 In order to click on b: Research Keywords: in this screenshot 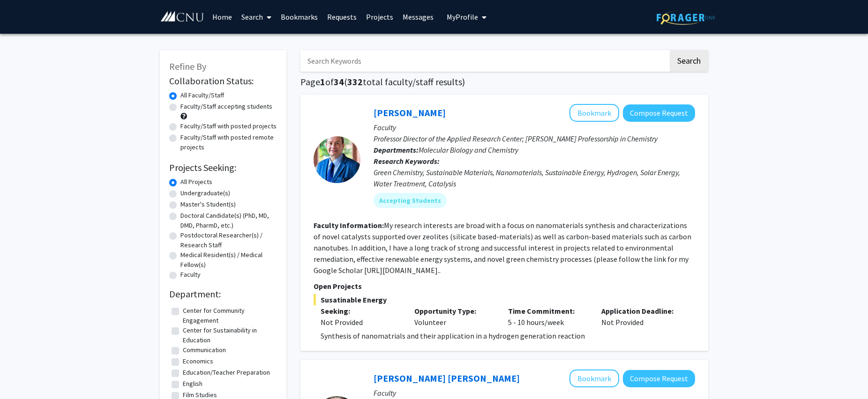, I will do `click(406, 161)`.